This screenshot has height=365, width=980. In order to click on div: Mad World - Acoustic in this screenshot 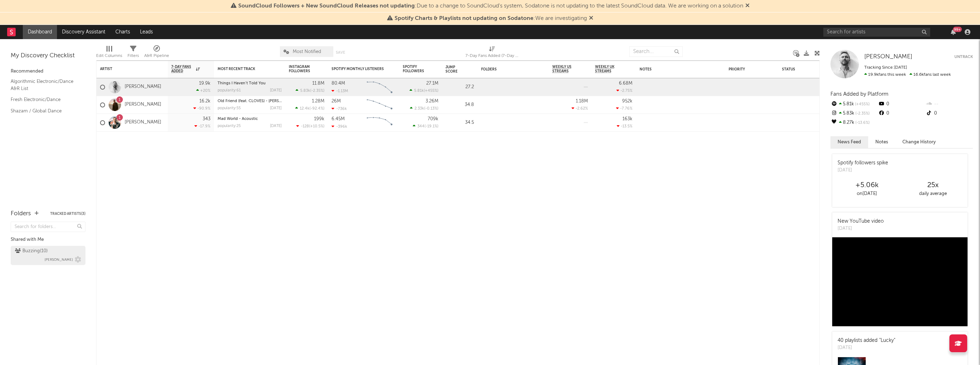, I will do `click(250, 119)`.